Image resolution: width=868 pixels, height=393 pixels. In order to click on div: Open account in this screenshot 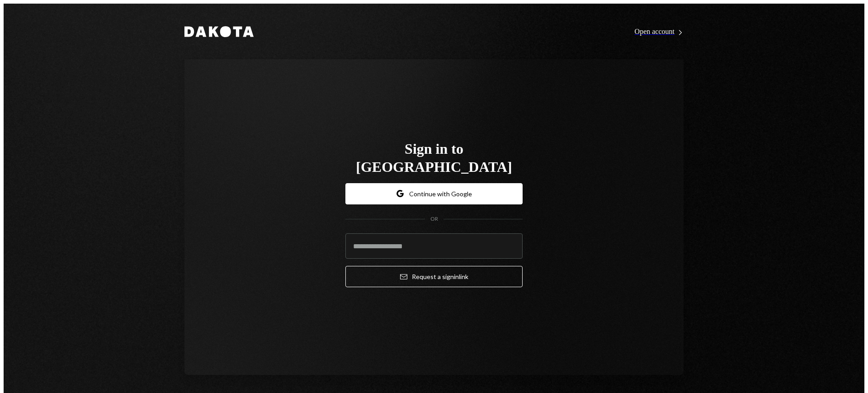, I will do `click(660, 32)`.